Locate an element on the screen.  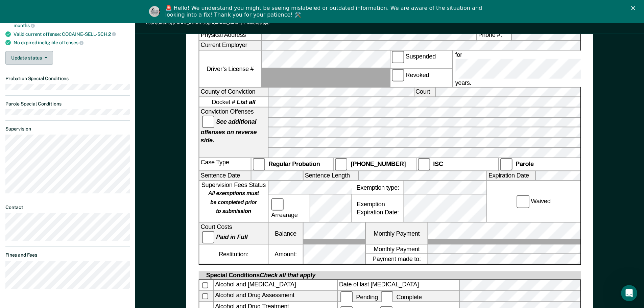
input: ISC is located at coordinates (423, 164).